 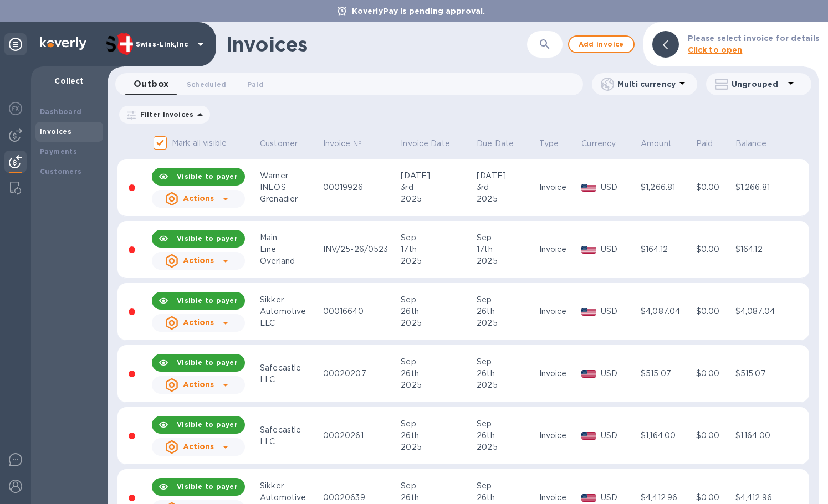 What do you see at coordinates (360, 497) in the screenshot?
I see `div: 00020639` at bounding box center [360, 497].